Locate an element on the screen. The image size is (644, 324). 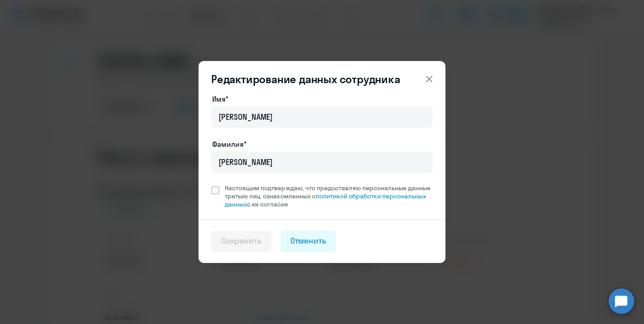
span: Настоящим подтверждаю, что предоставляю персональные данные третьих лиц, ознакомленных с с их сог... is located at coordinates (329, 196).